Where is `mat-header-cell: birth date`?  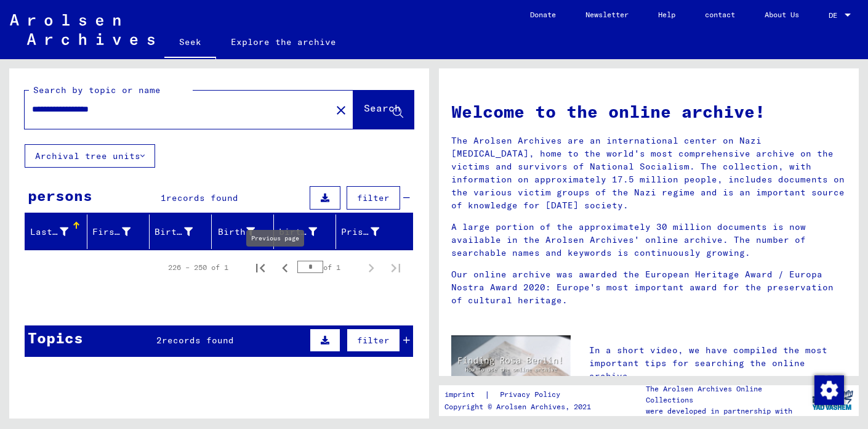
mat-header-cell: birth date is located at coordinates (305, 231).